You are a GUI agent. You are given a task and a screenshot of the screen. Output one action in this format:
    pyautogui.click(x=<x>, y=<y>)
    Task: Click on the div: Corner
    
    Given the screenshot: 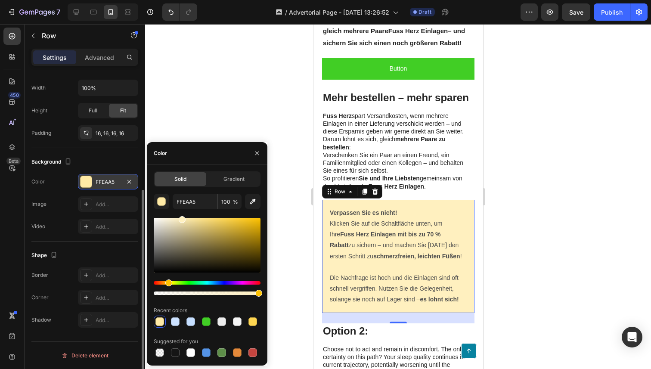 What is the action you would take?
    pyautogui.click(x=40, y=297)
    